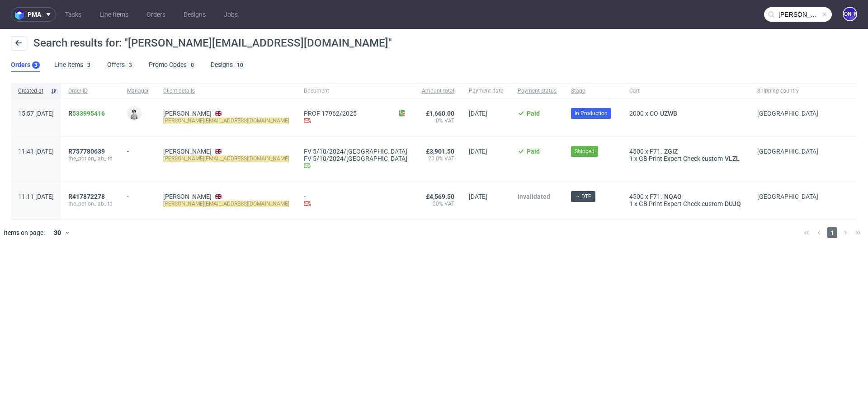 This screenshot has width=868, height=417. Describe the element at coordinates (671, 151) in the screenshot. I see `a: ZGIZ` at that location.